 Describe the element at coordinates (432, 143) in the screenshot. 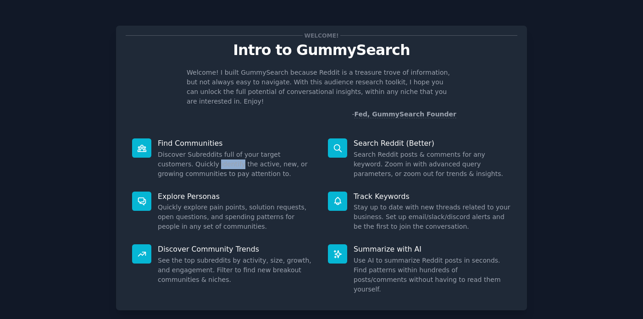

I see `p: Search Reddit (Better)` at that location.